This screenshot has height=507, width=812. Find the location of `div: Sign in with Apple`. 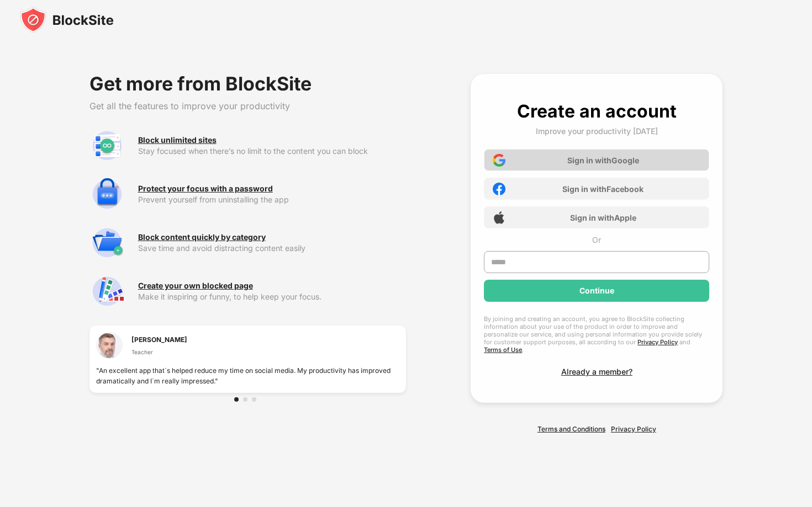

div: Sign in with Apple is located at coordinates (603, 217).